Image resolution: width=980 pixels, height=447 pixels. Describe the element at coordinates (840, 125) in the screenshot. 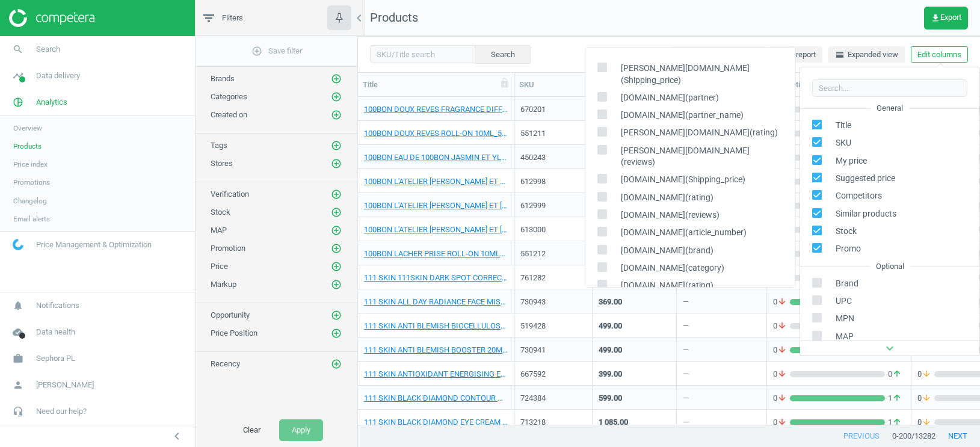

I see `span: Title` at that location.